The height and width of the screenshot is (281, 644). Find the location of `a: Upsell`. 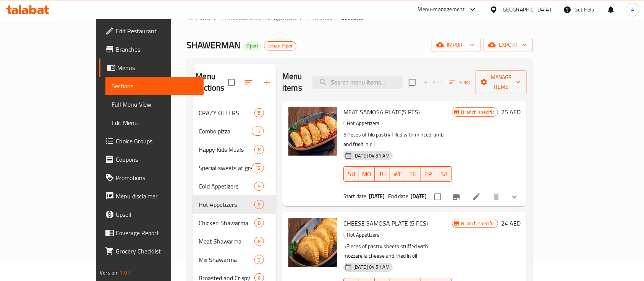

a: Upsell is located at coordinates (151, 214).